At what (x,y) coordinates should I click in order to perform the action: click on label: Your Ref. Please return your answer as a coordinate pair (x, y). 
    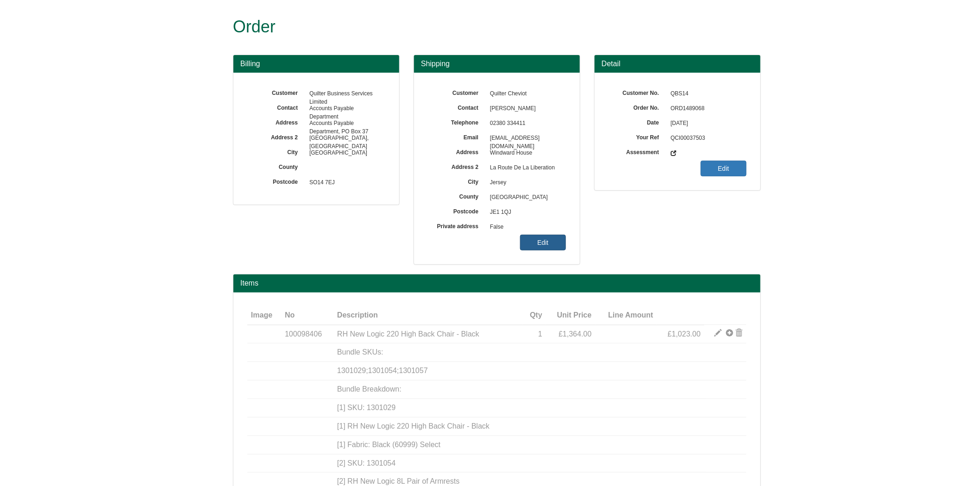
    Looking at the image, I should click on (637, 136).